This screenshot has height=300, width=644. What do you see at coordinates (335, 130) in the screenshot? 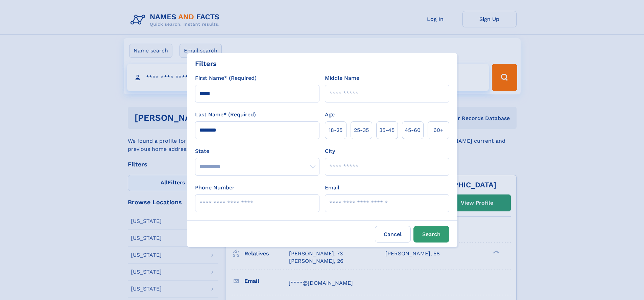
I see `span: 18‑25` at bounding box center [335, 130].